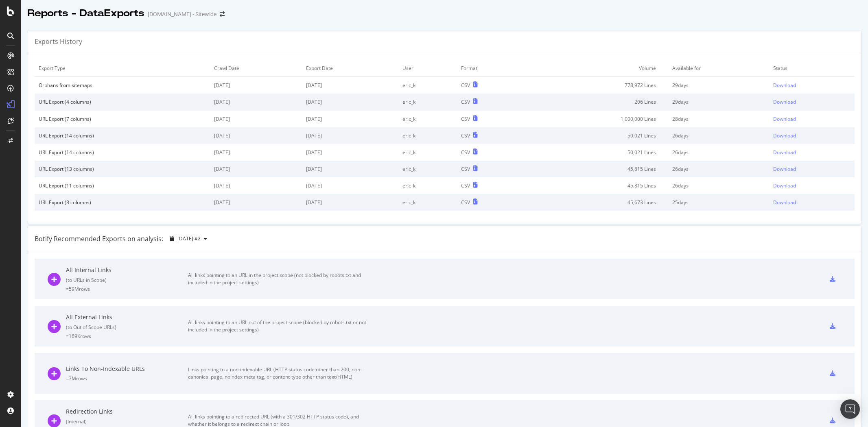 This screenshot has width=868, height=427. Describe the element at coordinates (127, 422) in the screenshot. I see `div: ( Internal )` at that location.